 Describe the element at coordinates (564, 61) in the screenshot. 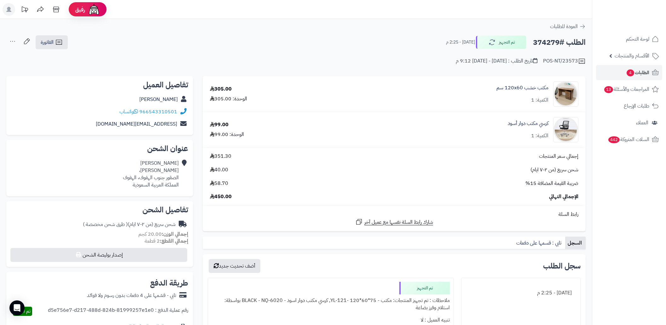

I see `div: POS-NT/23573` at that location.